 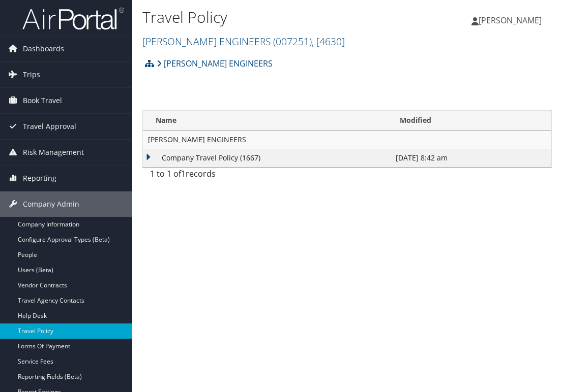 What do you see at coordinates (32, 75) in the screenshot?
I see `span: Trips` at bounding box center [32, 75].